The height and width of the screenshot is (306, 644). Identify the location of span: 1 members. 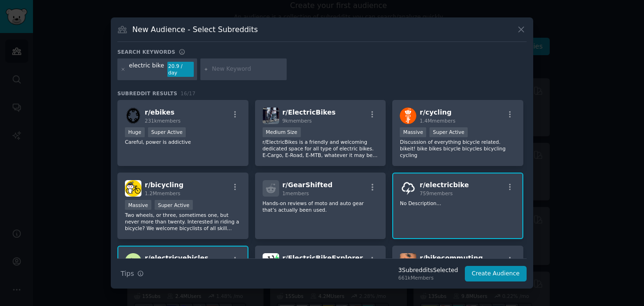
(296, 194).